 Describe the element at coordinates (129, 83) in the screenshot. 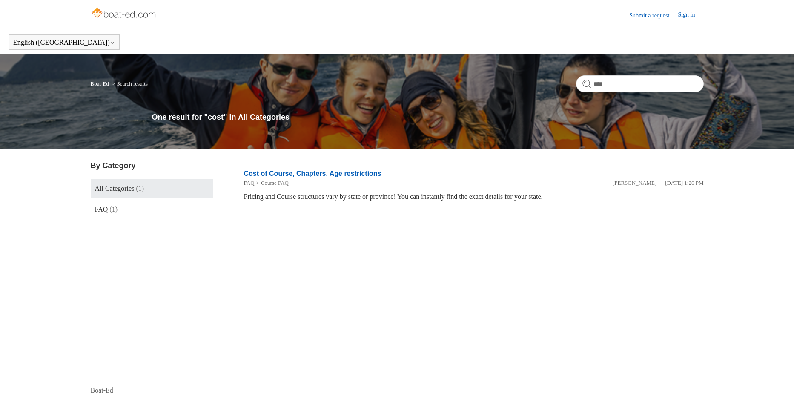

I see `li: Search results` at that location.